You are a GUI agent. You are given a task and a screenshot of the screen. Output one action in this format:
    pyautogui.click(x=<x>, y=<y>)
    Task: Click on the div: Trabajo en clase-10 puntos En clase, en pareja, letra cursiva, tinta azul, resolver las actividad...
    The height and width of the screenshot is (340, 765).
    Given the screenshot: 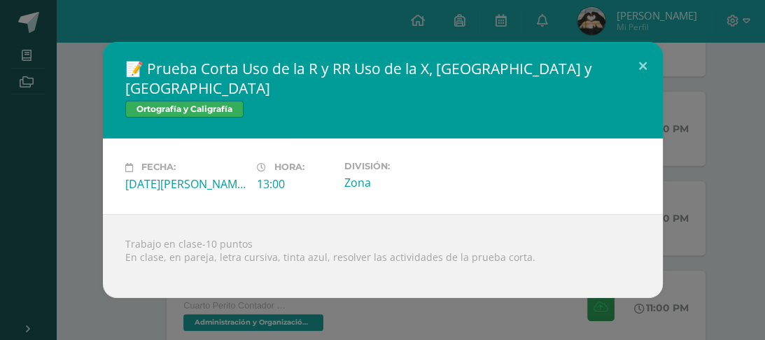 What is the action you would take?
    pyautogui.click(x=383, y=256)
    